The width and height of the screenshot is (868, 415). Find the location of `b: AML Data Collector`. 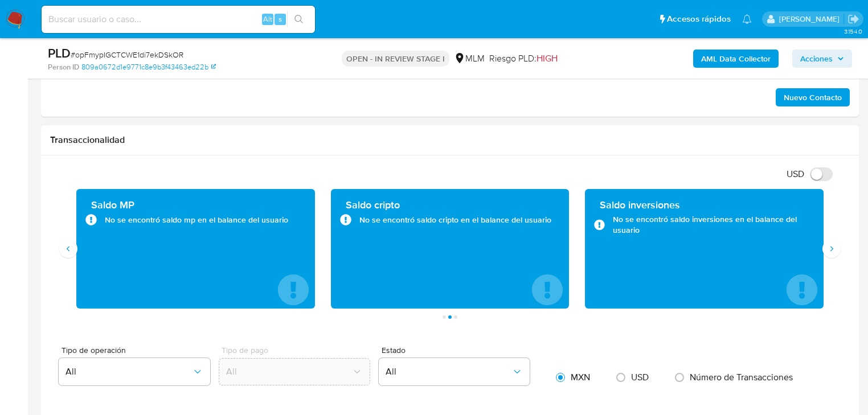

b: AML Data Collector is located at coordinates (736, 58).